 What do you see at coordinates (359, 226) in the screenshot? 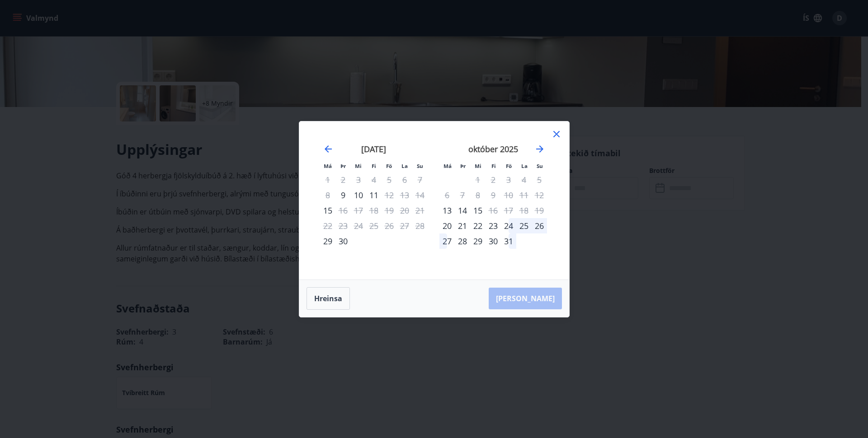
I see `td: Not available. miðvikudagur, 24. september 2025` at bounding box center [359, 226].